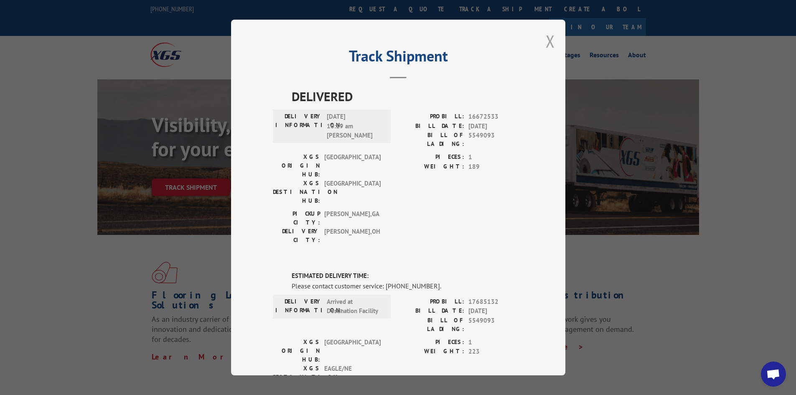  Describe the element at coordinates (408, 96) in the screenshot. I see `span: DELIVERED` at that location.